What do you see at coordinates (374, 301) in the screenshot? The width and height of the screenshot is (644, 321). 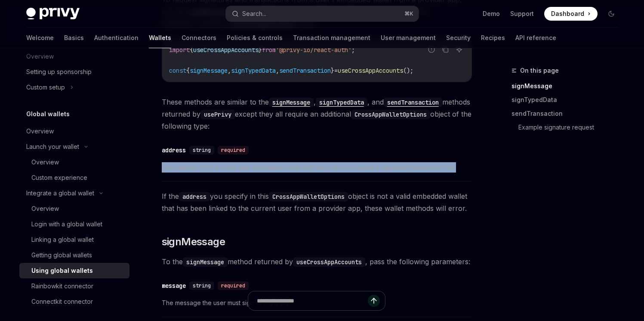 I see `button: Send message` at bounding box center [374, 301].